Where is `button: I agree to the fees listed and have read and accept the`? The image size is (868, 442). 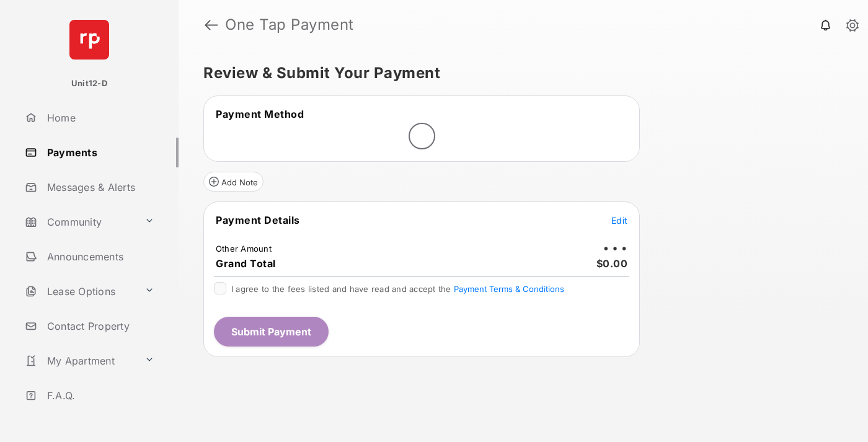 button: I agree to the fees listed and have read and accept the is located at coordinates (509, 289).